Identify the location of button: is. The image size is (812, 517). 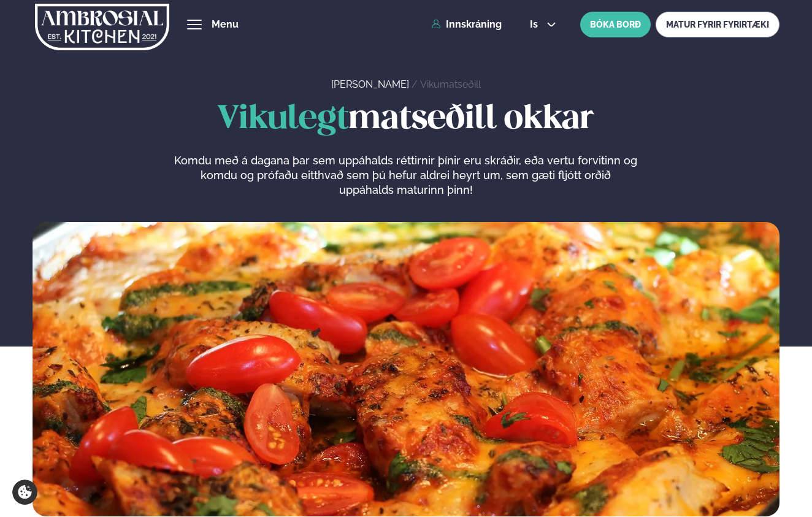
(543, 24).